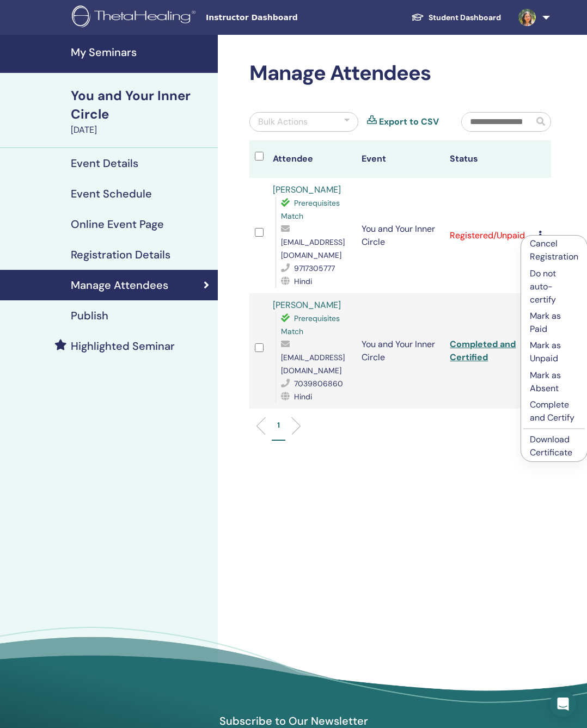 The height and width of the screenshot is (728, 587). What do you see at coordinates (287, 18) in the screenshot?
I see `span: Instructor Dashboard` at bounding box center [287, 18].